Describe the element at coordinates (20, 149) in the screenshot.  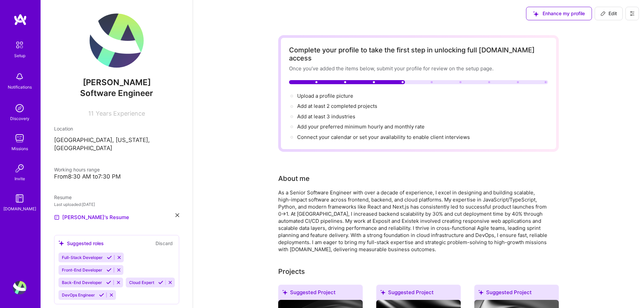
I see `div: Missions` at that location.